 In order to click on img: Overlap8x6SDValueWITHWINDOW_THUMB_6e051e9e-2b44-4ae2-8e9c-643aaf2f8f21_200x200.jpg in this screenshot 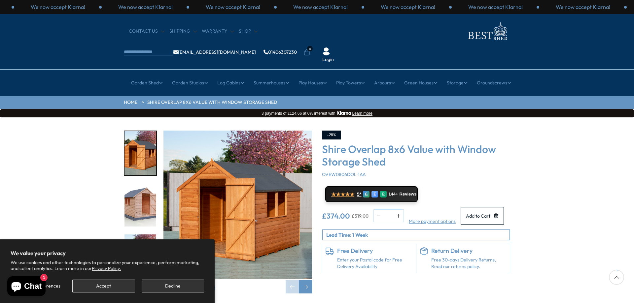, I will do `click(140, 205)`.